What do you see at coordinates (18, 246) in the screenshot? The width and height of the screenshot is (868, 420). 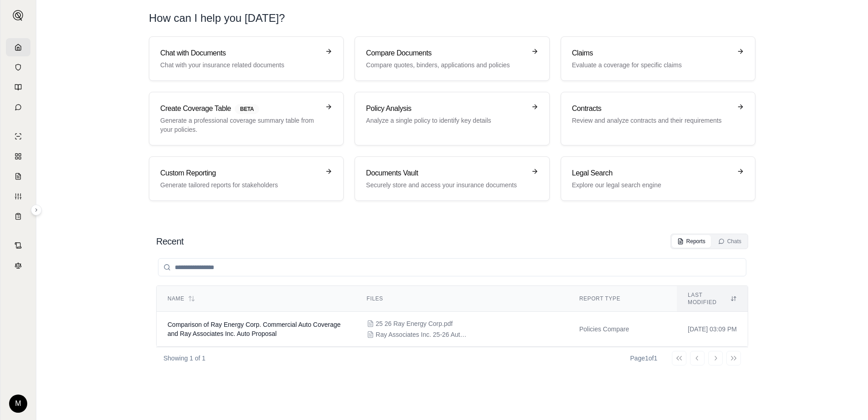 I see `a: Contract Analysis` at bounding box center [18, 246].